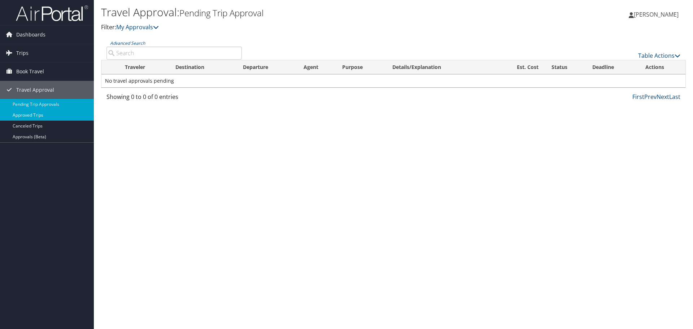 Image resolution: width=693 pixels, height=329 pixels. Describe the element at coordinates (662, 67) in the screenshot. I see `th: Actions` at that location.